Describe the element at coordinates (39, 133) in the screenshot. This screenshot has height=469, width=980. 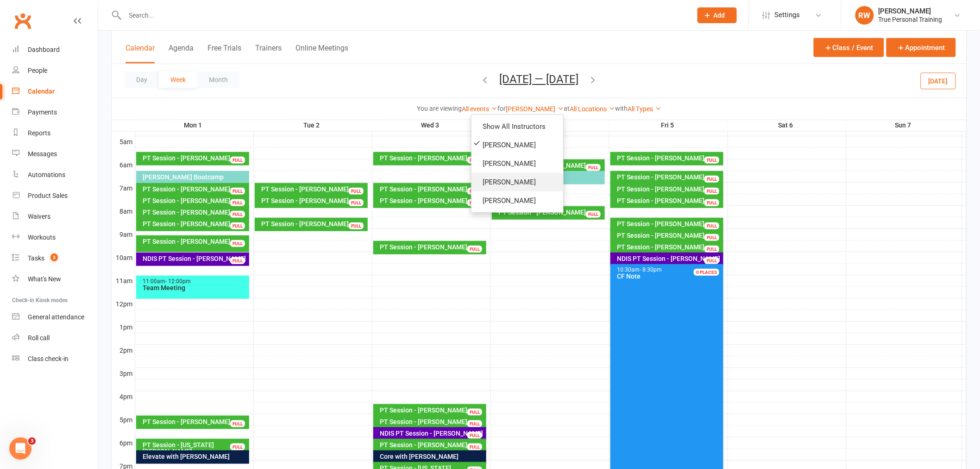
I see `div: Reports` at that location.